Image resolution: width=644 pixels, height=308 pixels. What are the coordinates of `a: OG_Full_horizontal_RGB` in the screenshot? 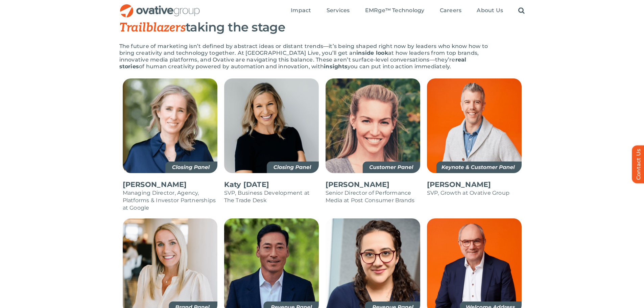 It's located at (160, 6).